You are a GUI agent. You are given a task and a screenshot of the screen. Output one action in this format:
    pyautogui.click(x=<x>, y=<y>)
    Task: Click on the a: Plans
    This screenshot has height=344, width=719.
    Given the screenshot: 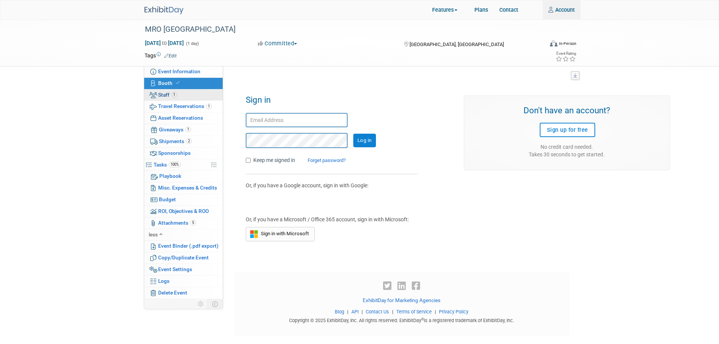 What is the action you would take?
    pyautogui.click(x=481, y=10)
    